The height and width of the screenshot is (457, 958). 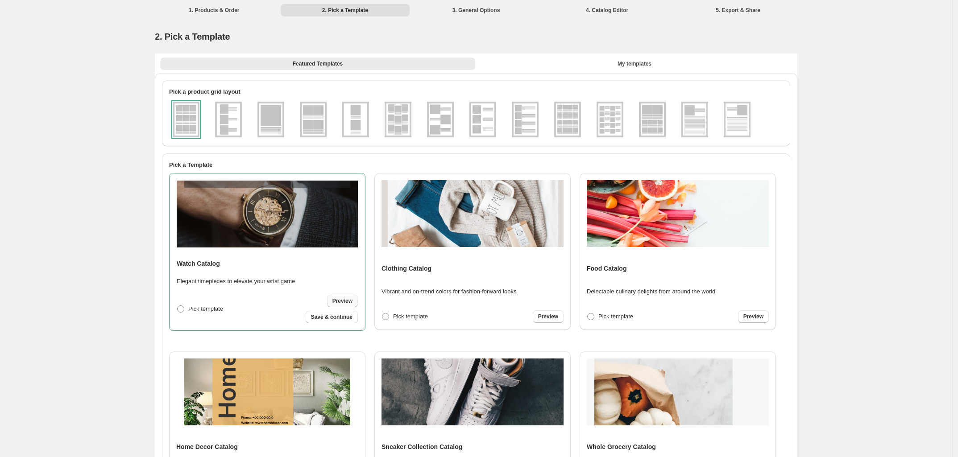 I want to click on p: Vibrant and on-trend colors for fashion-forward looks, so click(x=449, y=292).